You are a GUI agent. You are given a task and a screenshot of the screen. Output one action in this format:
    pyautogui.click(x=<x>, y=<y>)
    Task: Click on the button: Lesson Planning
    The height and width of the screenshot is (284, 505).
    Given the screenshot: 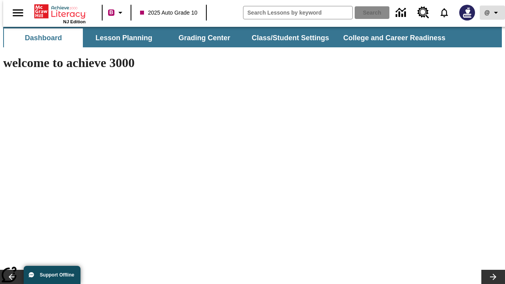 What is the action you would take?
    pyautogui.click(x=124, y=38)
    